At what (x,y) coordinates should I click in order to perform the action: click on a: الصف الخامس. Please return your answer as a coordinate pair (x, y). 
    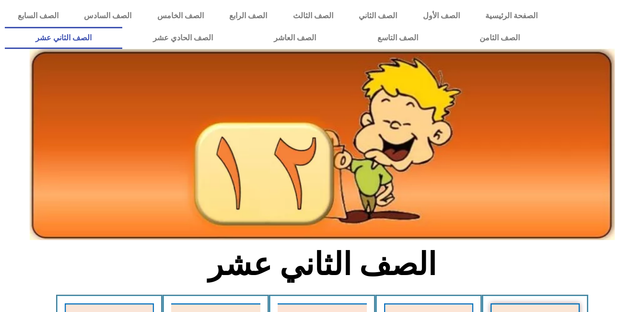
    Looking at the image, I should click on (181, 15).